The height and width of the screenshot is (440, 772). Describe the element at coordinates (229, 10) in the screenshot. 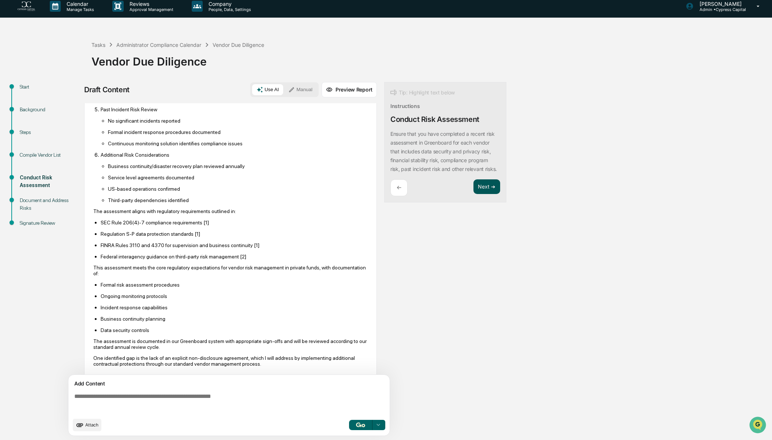

I see `p: People, Data, Settings` at that location.